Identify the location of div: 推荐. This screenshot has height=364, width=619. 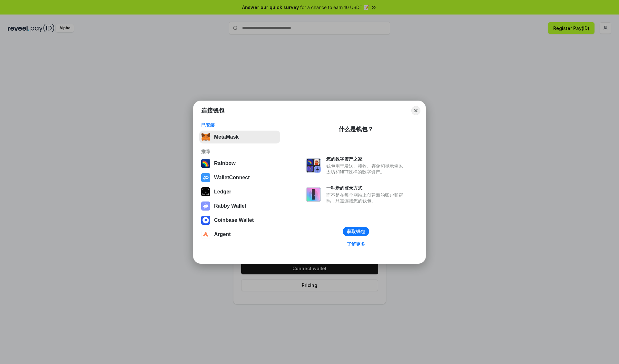
(240, 151).